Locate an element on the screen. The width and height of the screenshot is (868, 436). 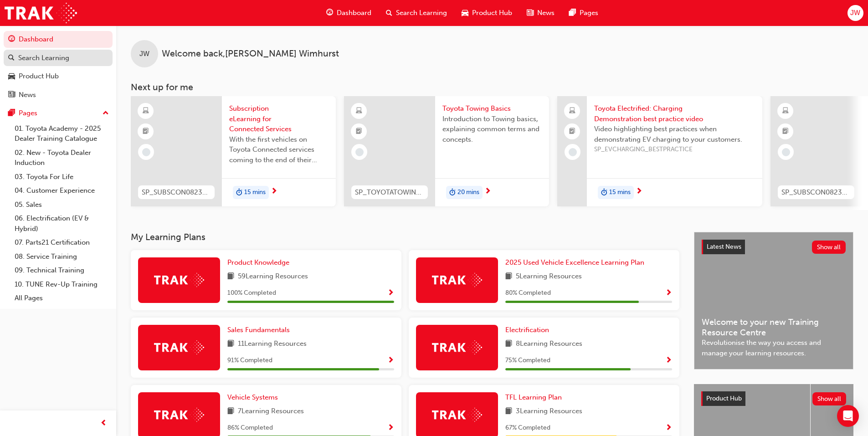
div: Search Learning is located at coordinates (44, 58).